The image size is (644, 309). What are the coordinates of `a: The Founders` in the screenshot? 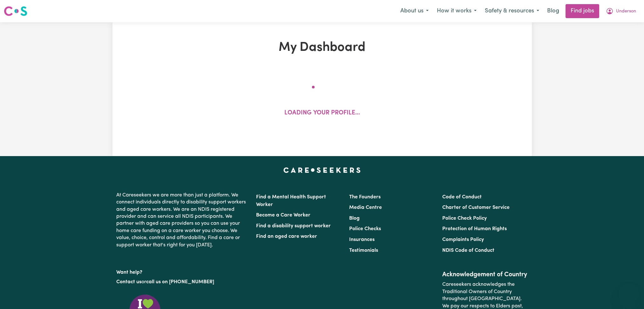 It's located at (365, 197).